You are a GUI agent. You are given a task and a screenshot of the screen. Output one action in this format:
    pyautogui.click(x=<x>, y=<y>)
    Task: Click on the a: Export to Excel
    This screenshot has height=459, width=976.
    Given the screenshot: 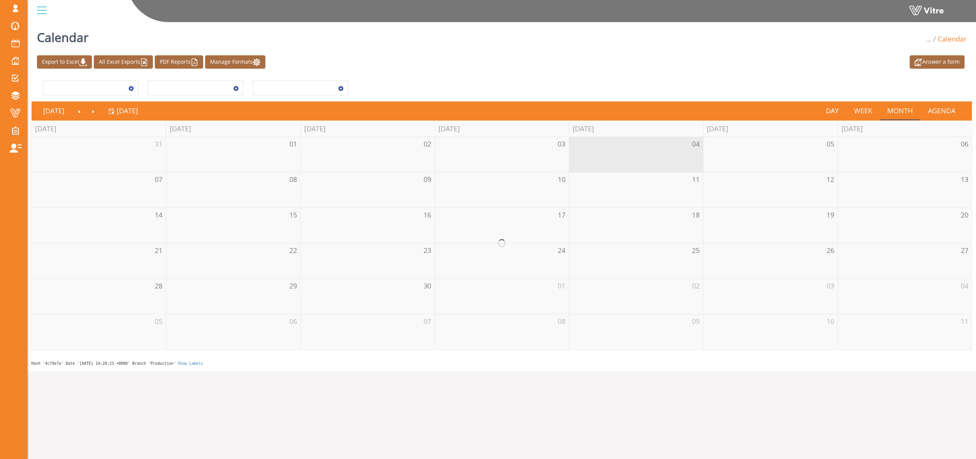 What is the action you would take?
    pyautogui.click(x=64, y=62)
    